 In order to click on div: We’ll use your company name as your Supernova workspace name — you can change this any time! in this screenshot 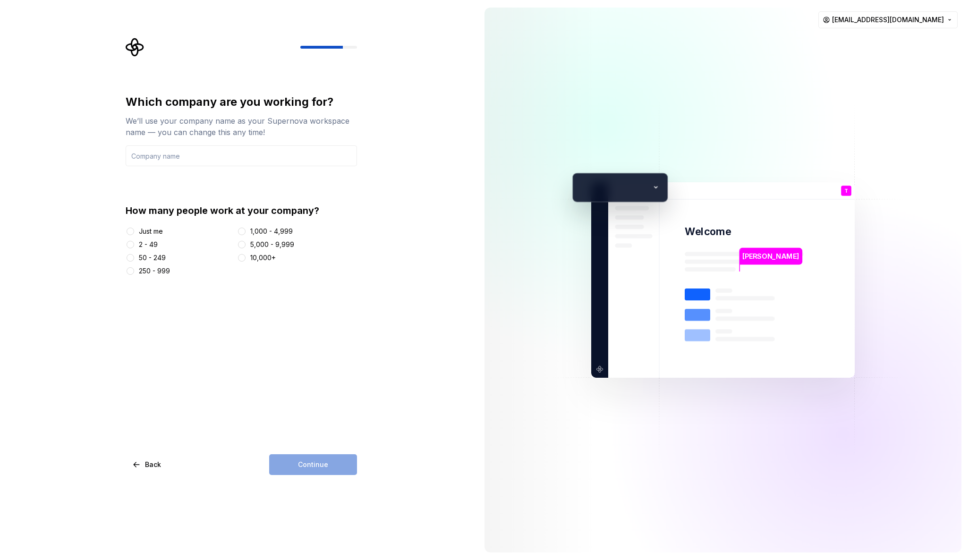, I will do `click(241, 127)`.